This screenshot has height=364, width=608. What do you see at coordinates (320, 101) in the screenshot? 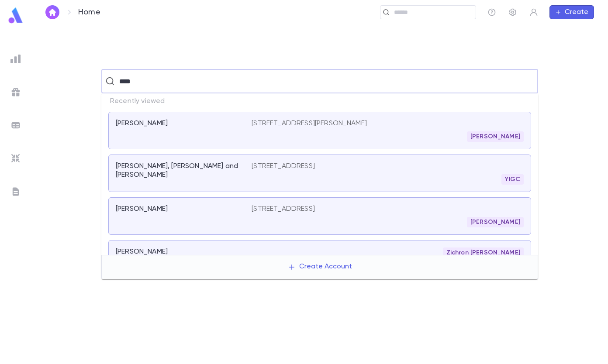
I see `p: Recently viewed` at bounding box center [320, 101].